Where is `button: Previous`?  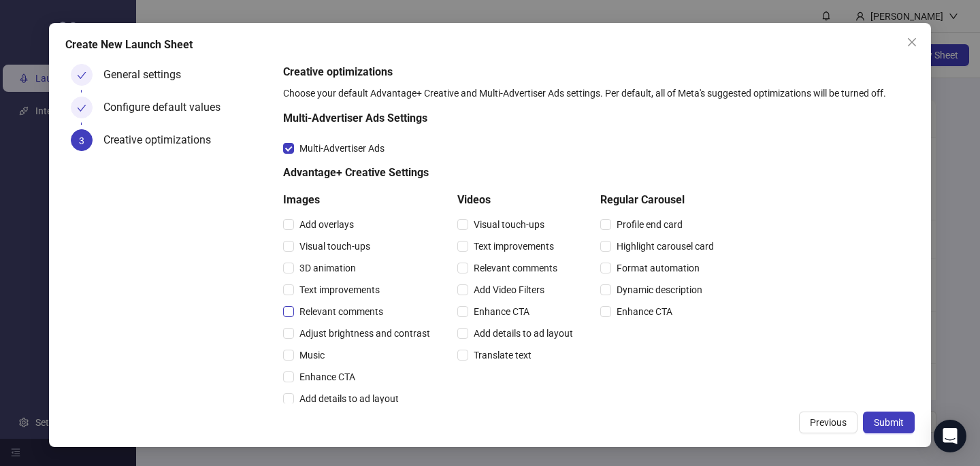
button: Previous is located at coordinates (828, 422).